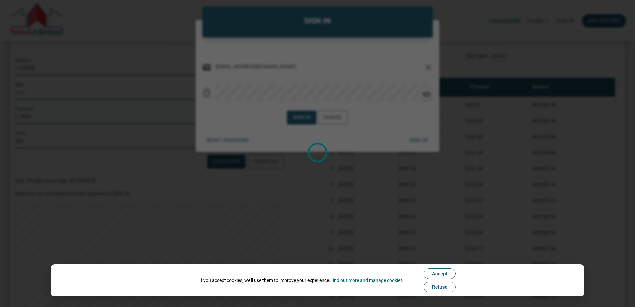  I want to click on span: Accept, so click(439, 274).